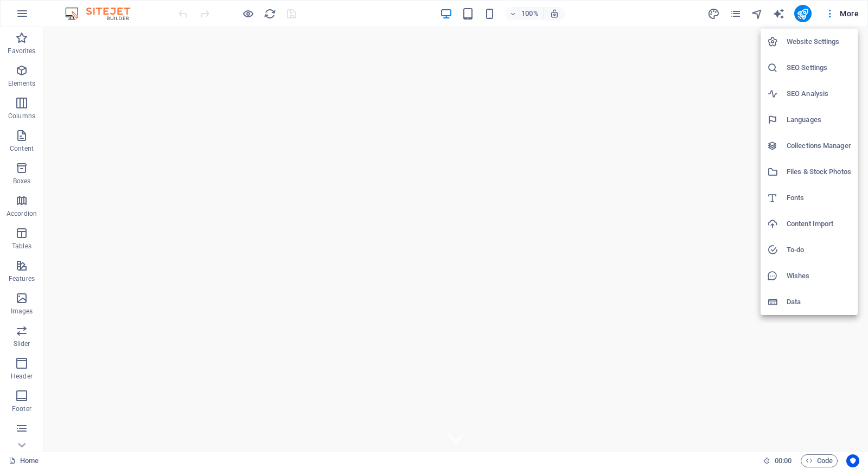  Describe the element at coordinates (818, 224) in the screenshot. I see `h6: Content Import` at that location.